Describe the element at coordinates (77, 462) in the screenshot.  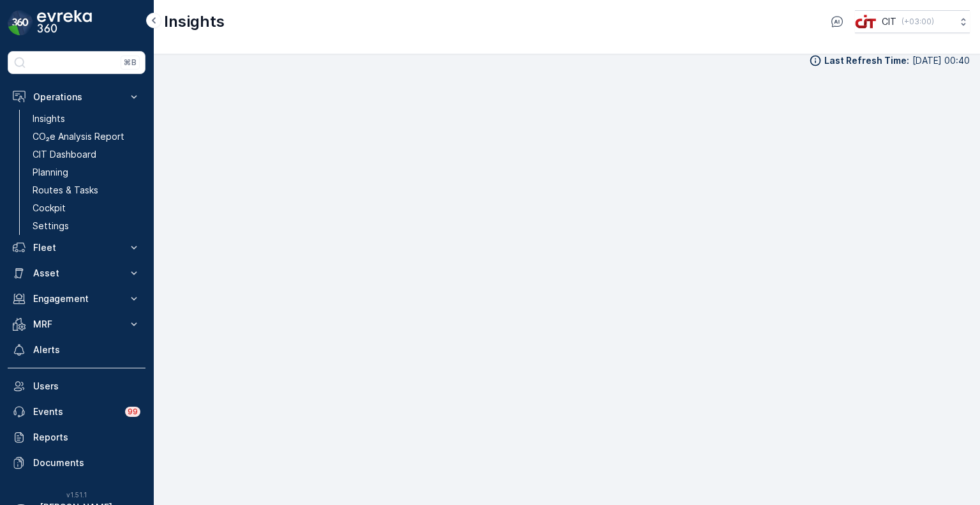
I see `a: Documents` at that location.